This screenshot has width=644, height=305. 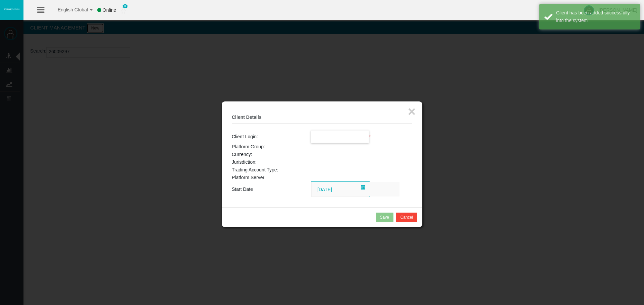 What do you see at coordinates (595, 17) in the screenshot?
I see `div: Client has been added successfully into the system` at bounding box center [595, 17].